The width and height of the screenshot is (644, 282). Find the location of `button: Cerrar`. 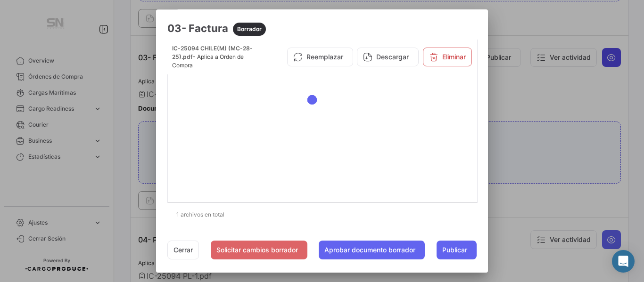

button: Cerrar is located at coordinates (183, 250).